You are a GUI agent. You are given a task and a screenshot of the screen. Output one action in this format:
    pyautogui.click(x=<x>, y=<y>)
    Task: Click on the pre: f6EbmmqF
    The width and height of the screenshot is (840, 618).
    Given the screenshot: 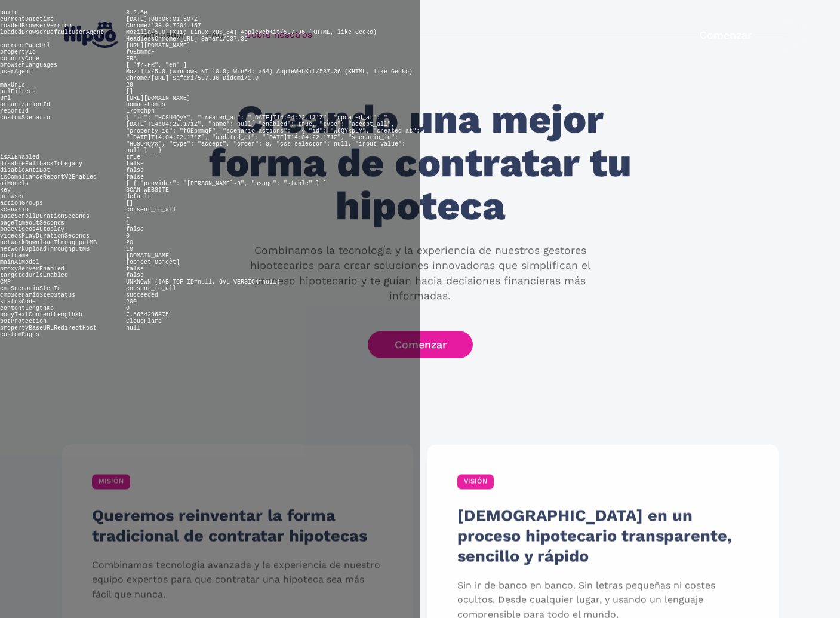 What is the action you would take?
    pyautogui.click(x=140, y=52)
    